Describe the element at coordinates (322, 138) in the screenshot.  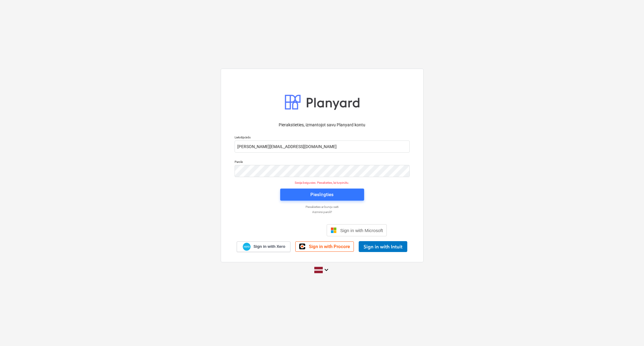
I see `p: Lietotājvārds` at that location.